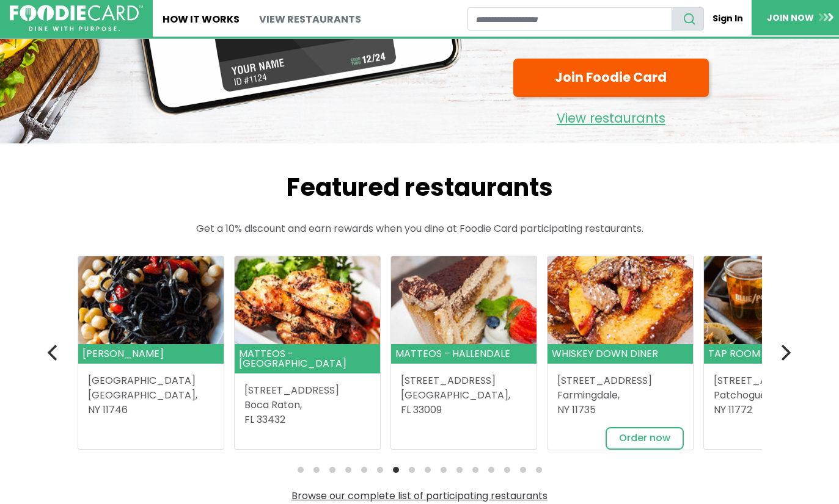  I want to click on a: Order now, so click(644, 438).